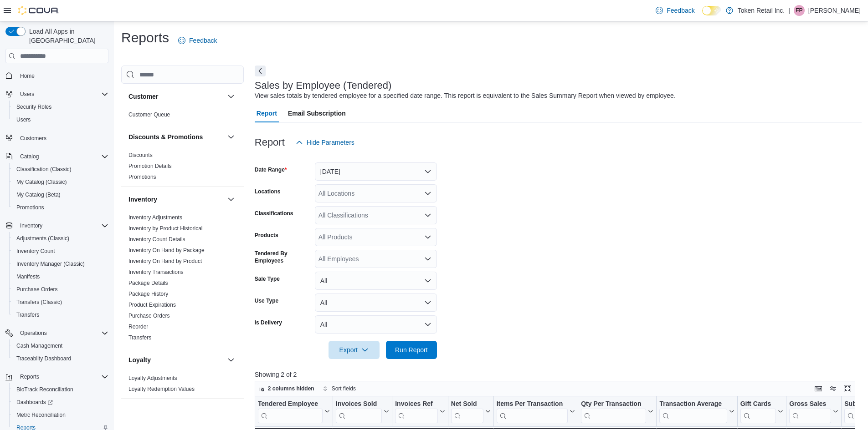 The width and height of the screenshot is (868, 430). Describe the element at coordinates (148, 294) in the screenshot. I see `span: Package History` at that location.